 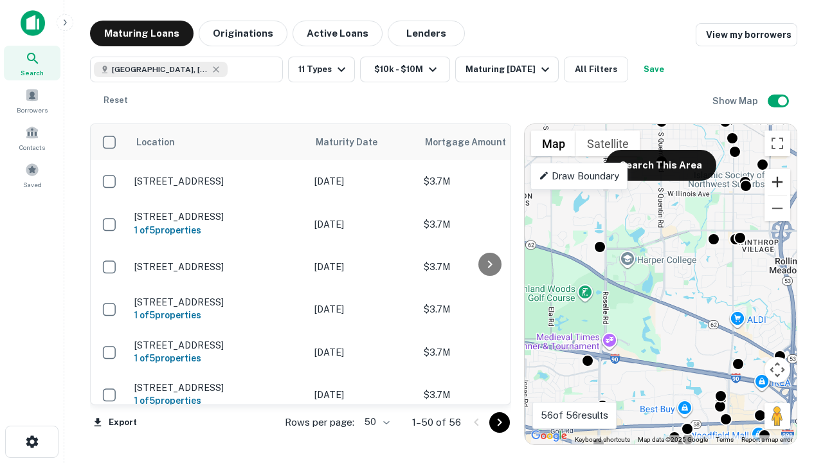 I want to click on button: Zoom out, so click(x=777, y=208).